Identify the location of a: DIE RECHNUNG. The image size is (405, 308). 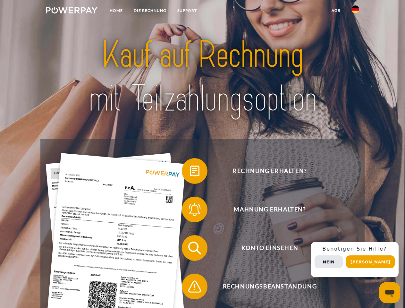
(150, 11).